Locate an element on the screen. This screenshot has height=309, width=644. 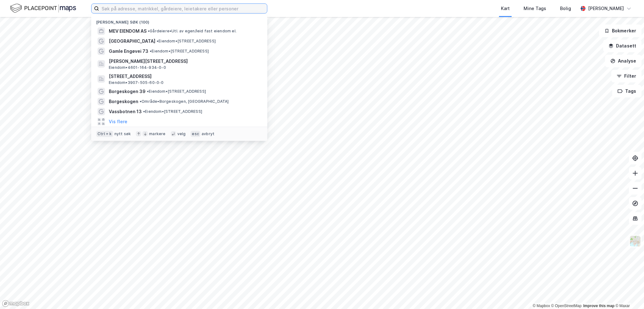
div: Bolig is located at coordinates (565, 8).